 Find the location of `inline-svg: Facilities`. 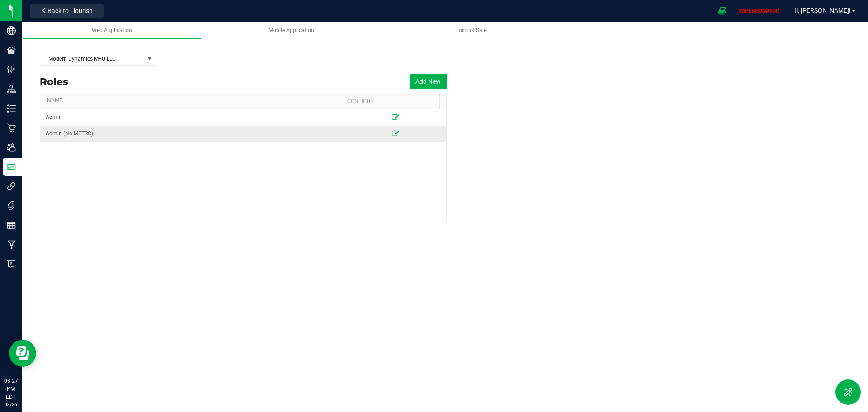

inline-svg: Facilities is located at coordinates (11, 50).